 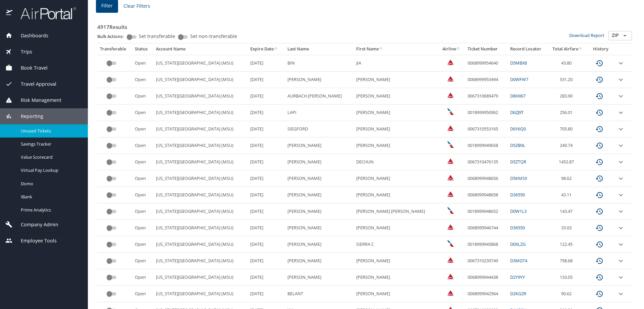 I want to click on th: History, so click(x=601, y=49).